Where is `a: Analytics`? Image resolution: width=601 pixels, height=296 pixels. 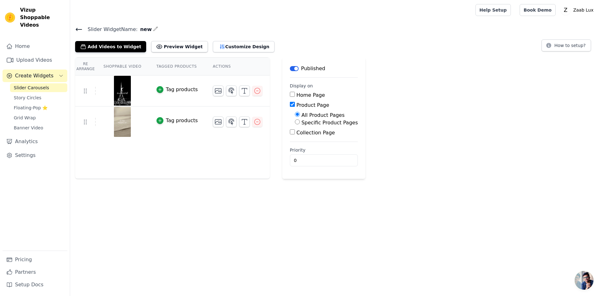 a: Analytics is located at coordinates (35, 141).